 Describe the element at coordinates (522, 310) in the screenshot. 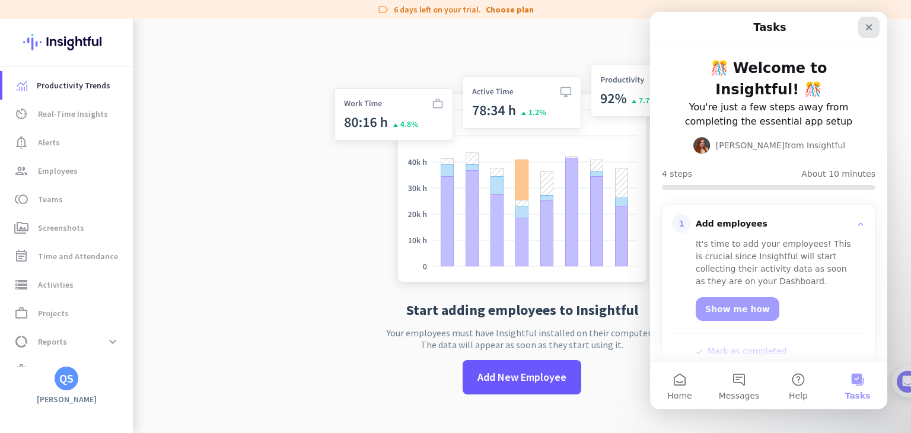

I see `h2: Start adding employees to Insightful` at that location.